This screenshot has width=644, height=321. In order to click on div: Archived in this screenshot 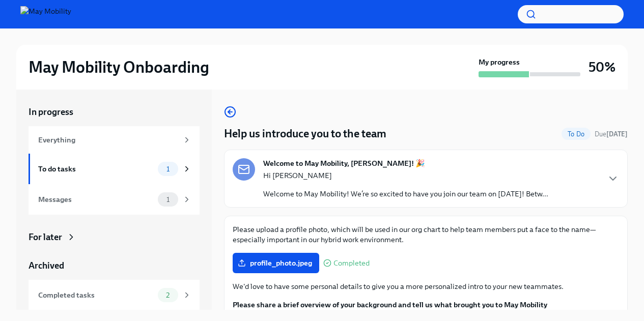, I will do `click(114, 265)`.